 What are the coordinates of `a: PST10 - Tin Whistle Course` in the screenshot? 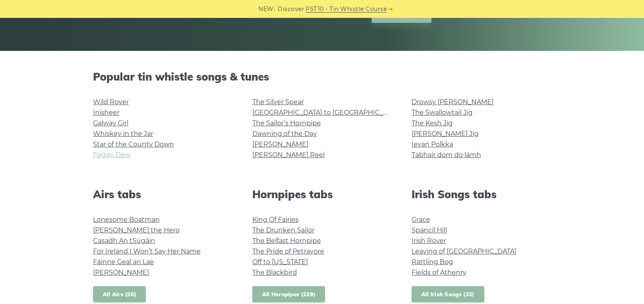 It's located at (346, 9).